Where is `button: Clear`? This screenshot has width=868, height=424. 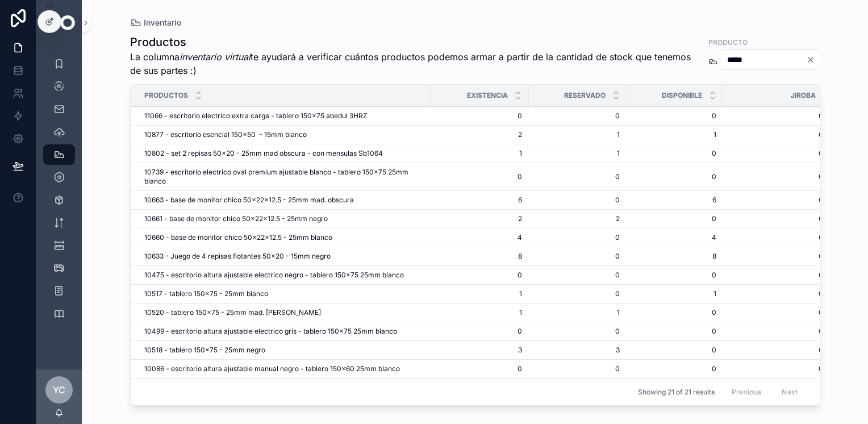
button: Clear is located at coordinates (813, 60).